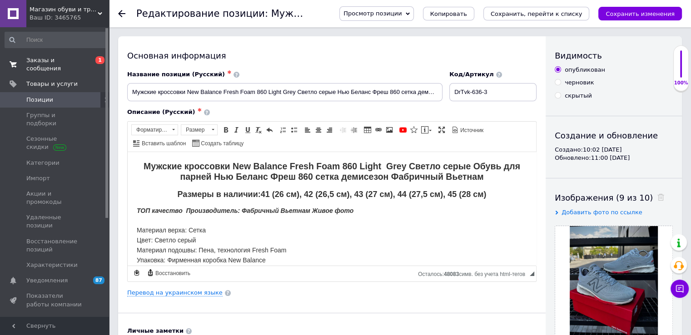  I want to click on span: Удаленные позиции, so click(55, 222).